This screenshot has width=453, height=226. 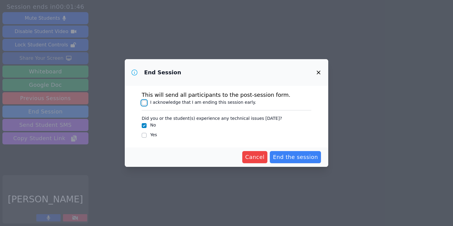 What do you see at coordinates (153, 125) in the screenshot?
I see `label: No` at bounding box center [153, 125].